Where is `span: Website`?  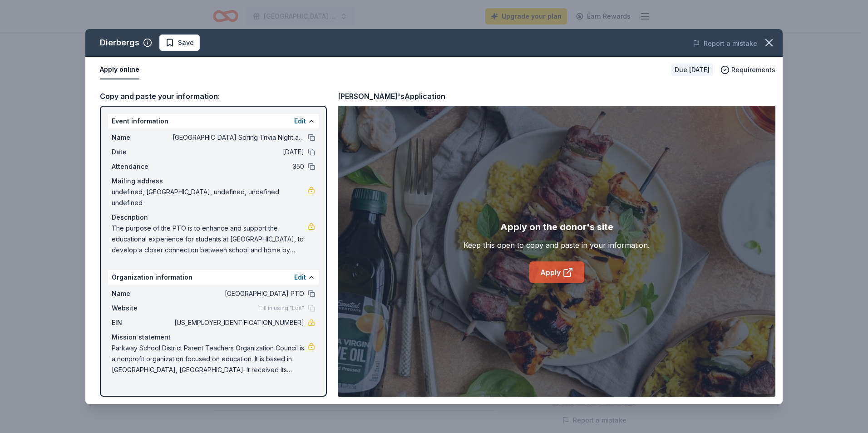
span: Website is located at coordinates (142, 308).